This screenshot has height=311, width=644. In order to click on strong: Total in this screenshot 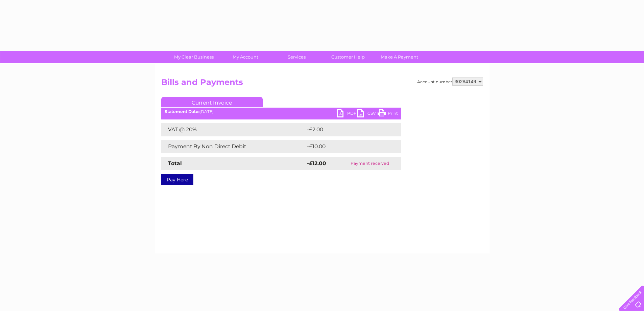, I will do `click(175, 163)`.